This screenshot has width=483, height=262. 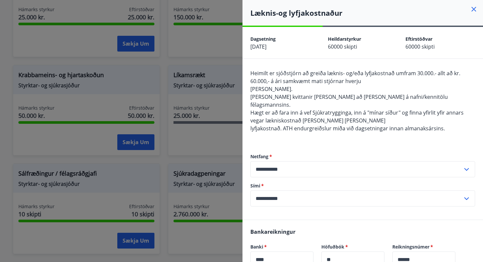 What do you see at coordinates (344, 39) in the screenshot?
I see `span: Heildarstyrkur` at bounding box center [344, 39].